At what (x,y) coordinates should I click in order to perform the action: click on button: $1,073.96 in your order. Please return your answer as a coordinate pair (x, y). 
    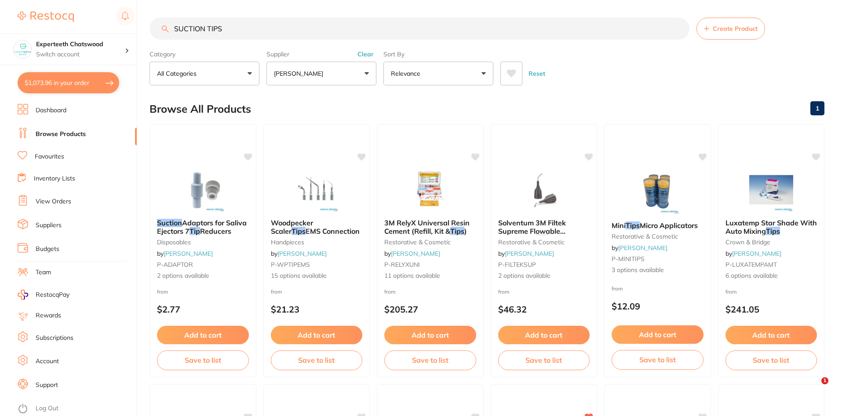
    Looking at the image, I should click on (68, 83).